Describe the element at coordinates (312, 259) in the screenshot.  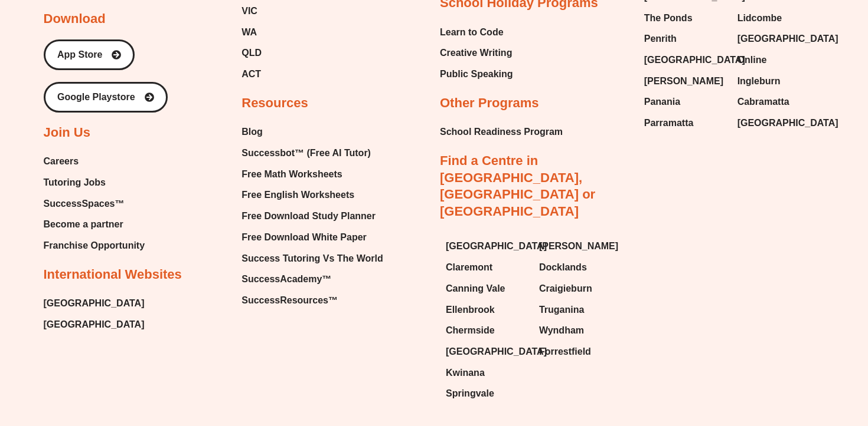
I see `span: Success Tutoring Vs The World` at that location.